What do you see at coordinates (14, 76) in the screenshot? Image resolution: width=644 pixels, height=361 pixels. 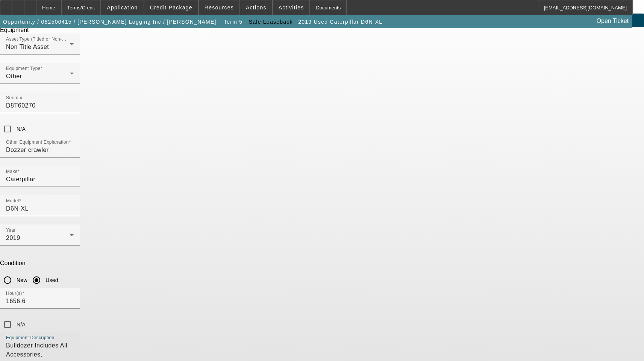 I see `span: Other` at bounding box center [14, 76].